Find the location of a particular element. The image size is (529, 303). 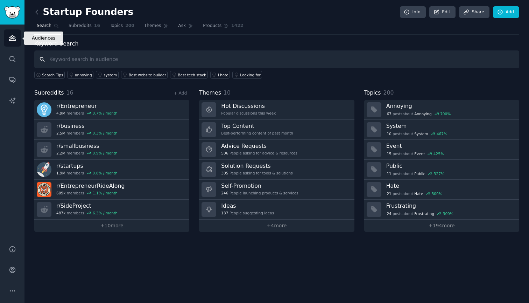

span: Event is located at coordinates (420, 154).